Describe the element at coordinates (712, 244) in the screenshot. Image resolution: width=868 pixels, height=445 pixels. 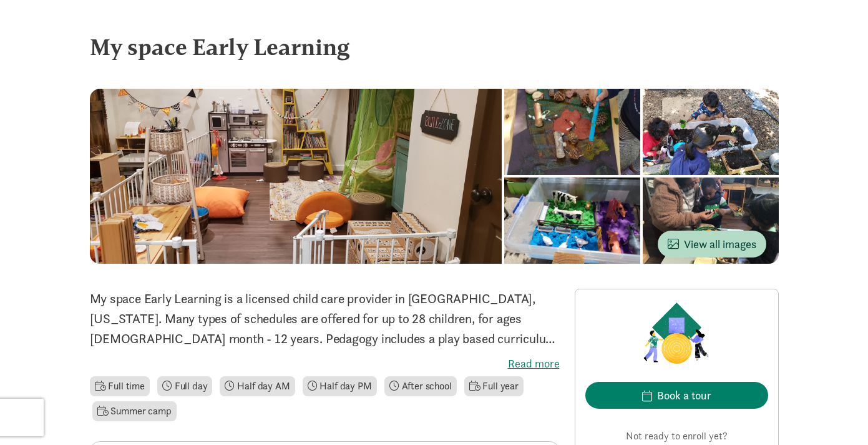
I see `span: View all images` at that location.